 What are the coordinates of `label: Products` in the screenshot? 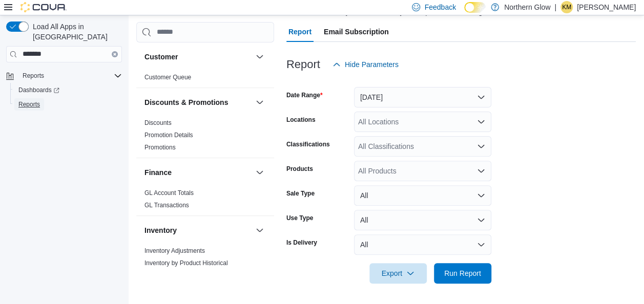 It's located at (300, 169).